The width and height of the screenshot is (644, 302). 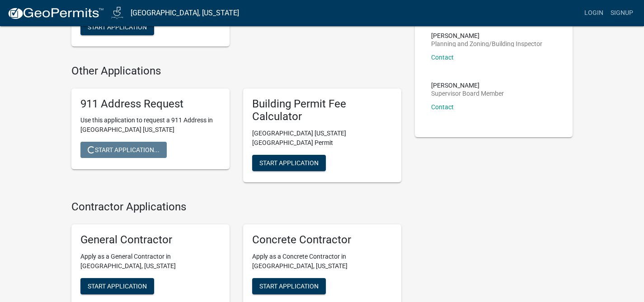 What do you see at coordinates (117, 13) in the screenshot?
I see `img: Jasper County, Iowa` at bounding box center [117, 13].